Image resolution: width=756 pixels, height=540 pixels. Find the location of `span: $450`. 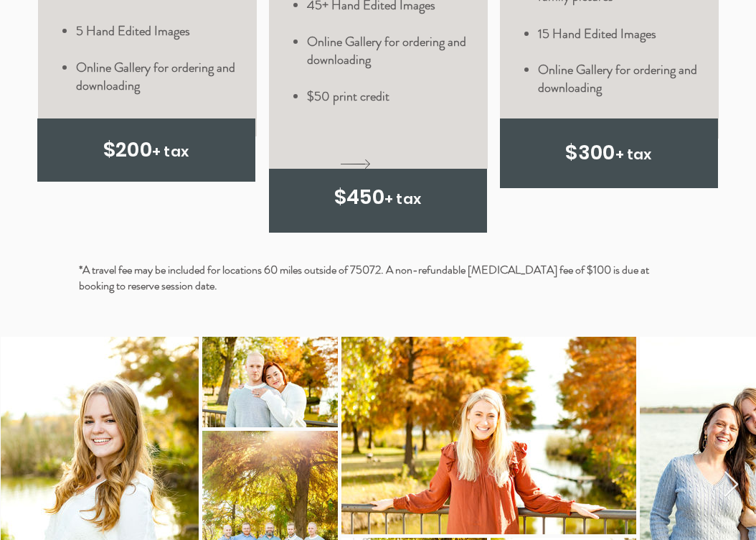

span: $450 is located at coordinates (359, 197).